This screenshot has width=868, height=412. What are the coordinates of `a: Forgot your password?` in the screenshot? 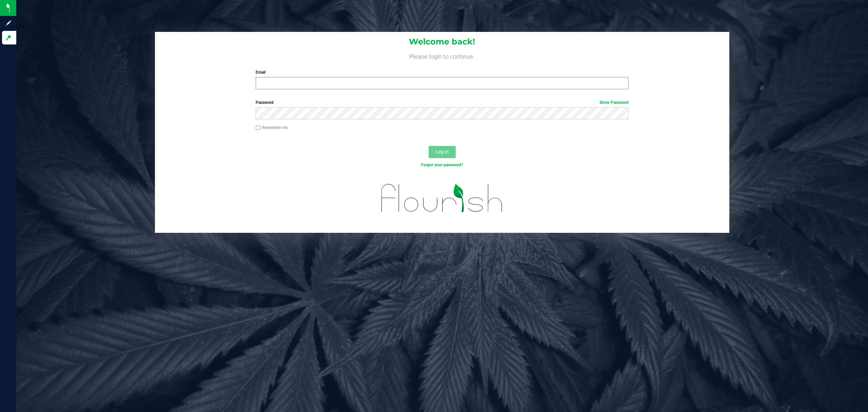 It's located at (443, 165).